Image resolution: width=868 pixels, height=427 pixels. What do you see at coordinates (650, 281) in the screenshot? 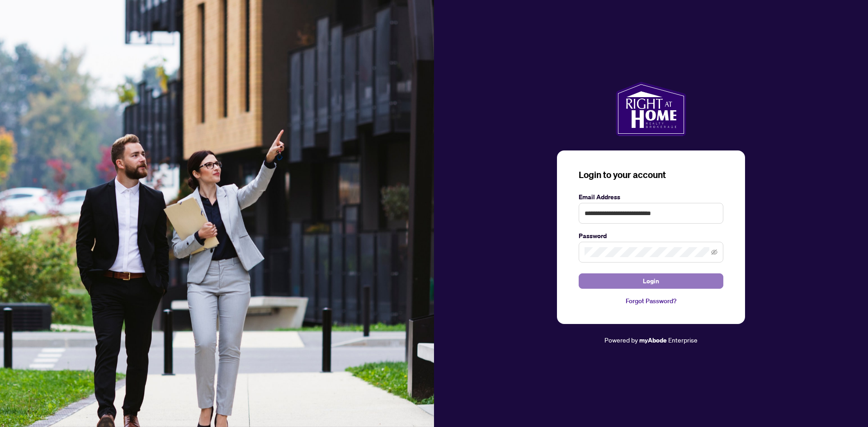
I see `button: Login` at bounding box center [650, 281].